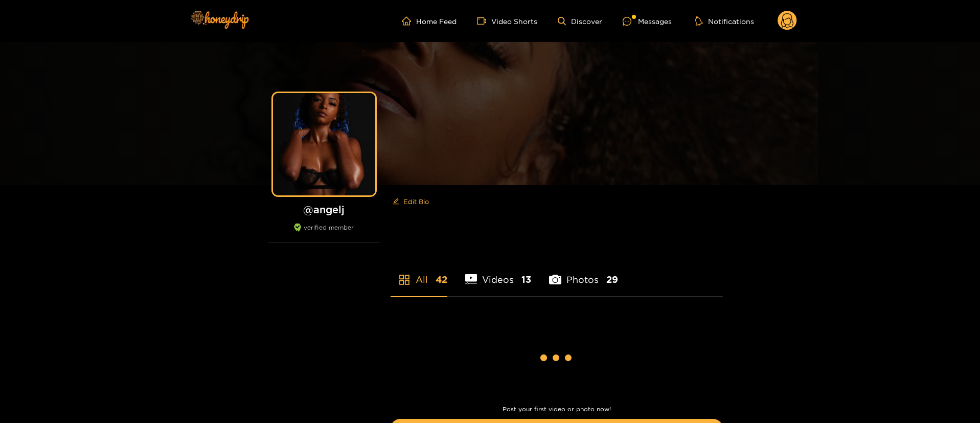 This screenshot has height=423, width=980. I want to click on span: Edit Bio, so click(416, 202).